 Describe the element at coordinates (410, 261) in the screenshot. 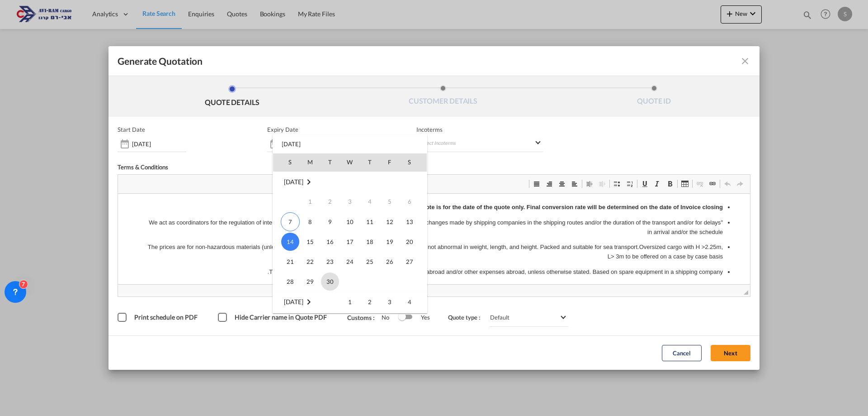

I see `span: 27` at that location.